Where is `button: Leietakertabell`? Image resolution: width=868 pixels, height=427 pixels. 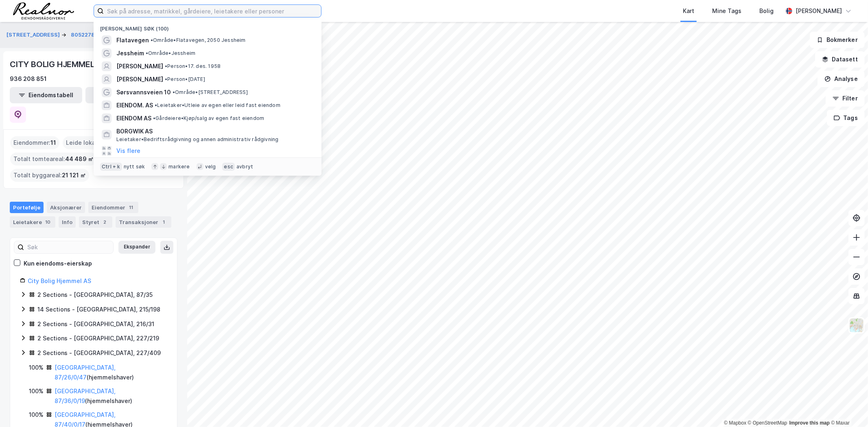 button: Leietakertabell is located at coordinates (122, 95).